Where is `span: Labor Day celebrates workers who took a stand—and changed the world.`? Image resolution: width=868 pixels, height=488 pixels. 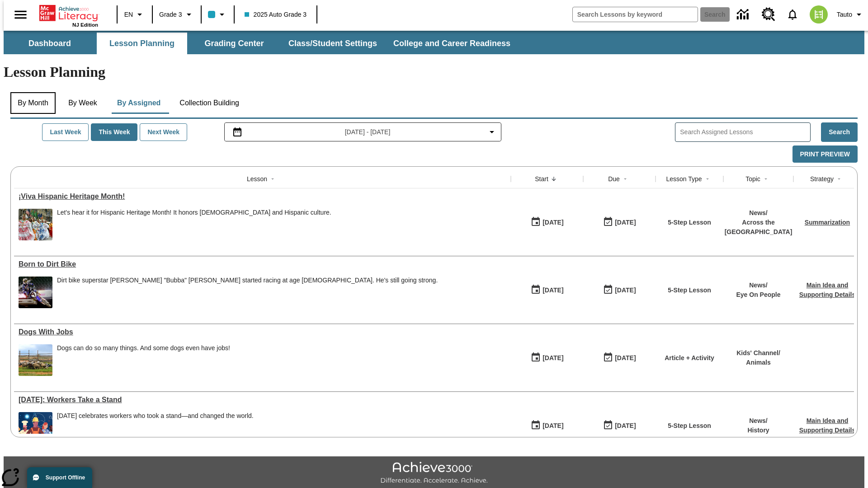 span: Labor Day celebrates workers who took a stand—and changed the world. is located at coordinates (155, 428).